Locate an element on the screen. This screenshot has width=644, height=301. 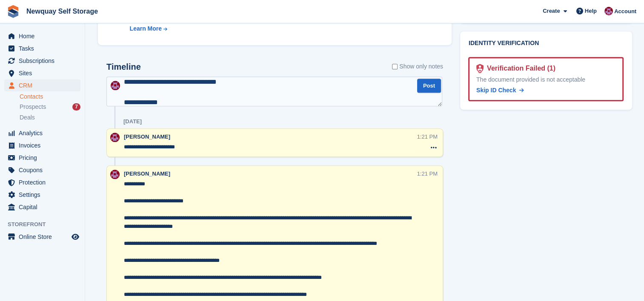
span: Settings is located at coordinates (44, 195).